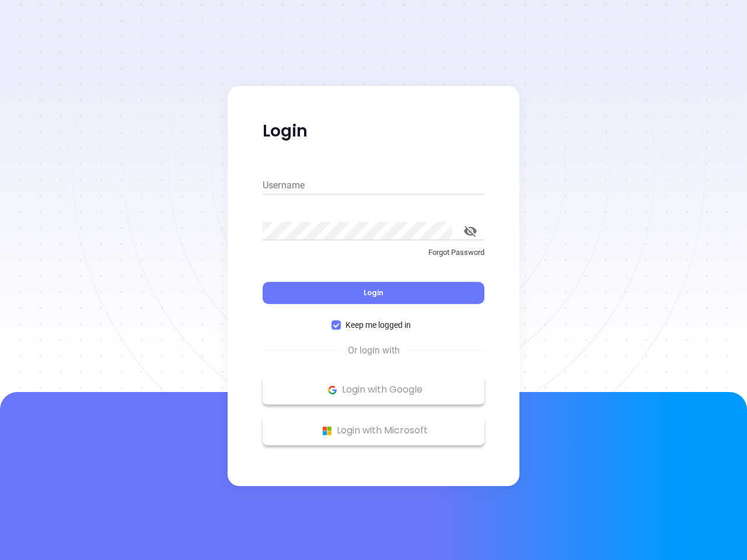 This screenshot has width=747, height=560. I want to click on p: Login with Microsoft, so click(374, 430).